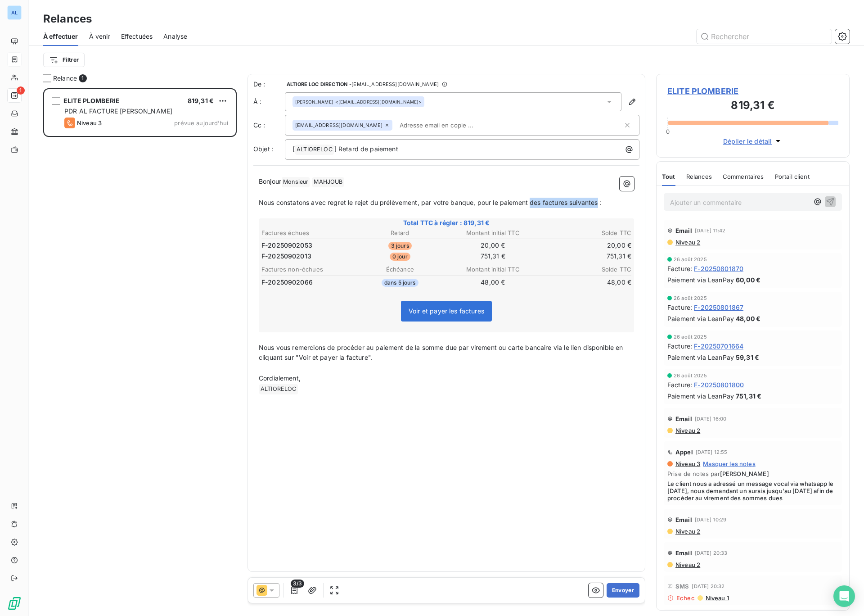 The image size is (864, 616). Describe the element at coordinates (201, 123) in the screenshot. I see `span: prévue aujourd’hui` at that location.